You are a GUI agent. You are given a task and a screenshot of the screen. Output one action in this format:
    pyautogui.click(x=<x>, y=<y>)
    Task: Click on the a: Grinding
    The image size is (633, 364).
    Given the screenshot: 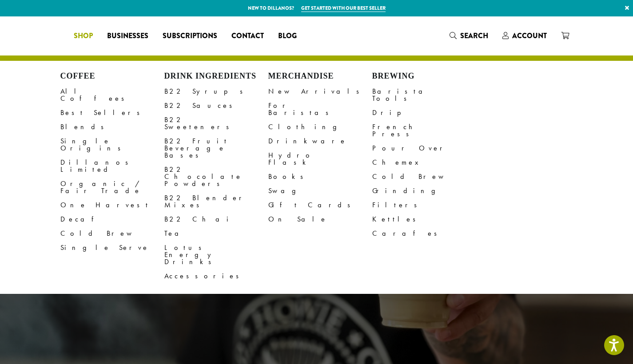 What is the action you would take?
    pyautogui.click(x=425, y=191)
    